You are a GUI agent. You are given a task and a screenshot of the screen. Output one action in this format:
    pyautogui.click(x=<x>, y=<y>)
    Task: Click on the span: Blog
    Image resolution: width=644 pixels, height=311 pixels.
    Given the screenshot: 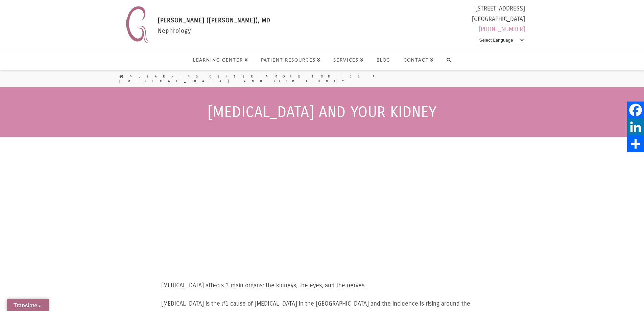 What is the action you would take?
    pyautogui.click(x=383, y=60)
    